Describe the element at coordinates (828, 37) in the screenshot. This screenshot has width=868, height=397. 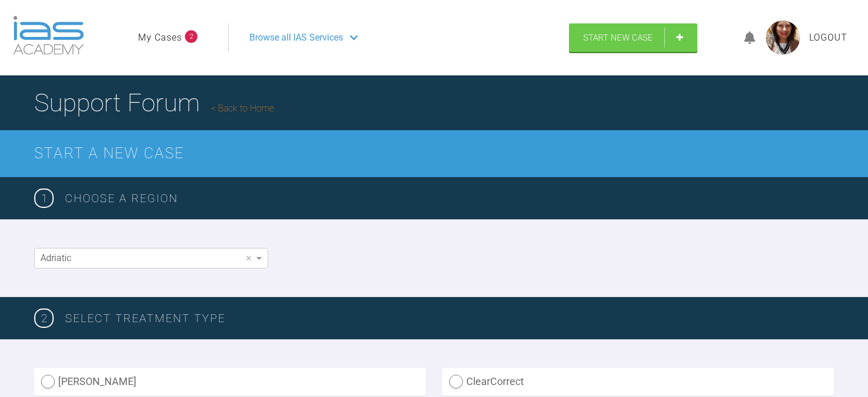
I see `span: Logout` at that location.